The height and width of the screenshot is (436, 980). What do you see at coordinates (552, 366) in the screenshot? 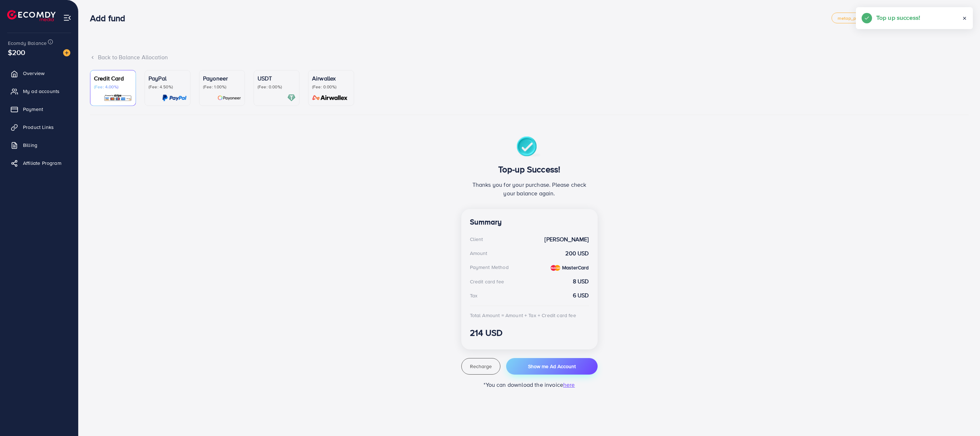
I see `button: Show me Ad Account` at bounding box center [552, 366].